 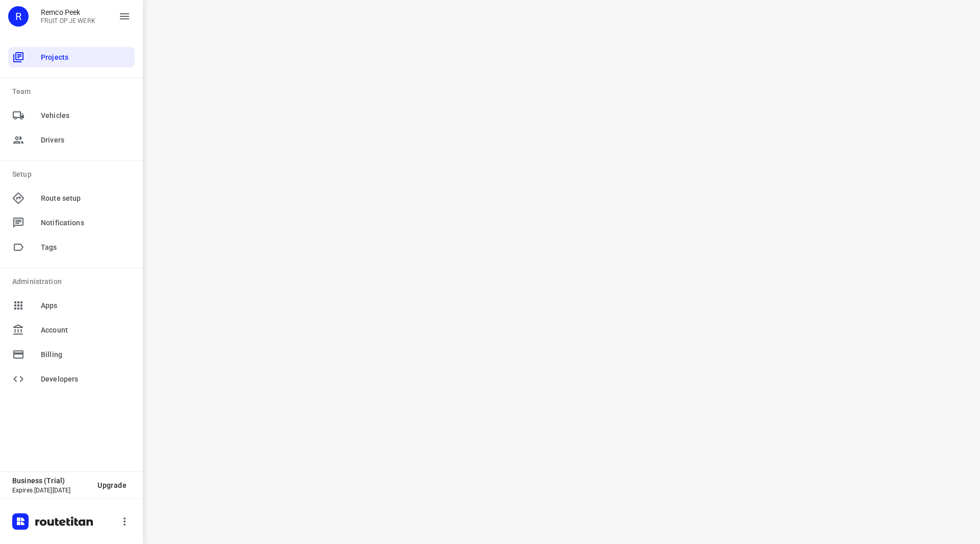 What do you see at coordinates (85, 58) in the screenshot?
I see `span: Projects` at bounding box center [85, 58].